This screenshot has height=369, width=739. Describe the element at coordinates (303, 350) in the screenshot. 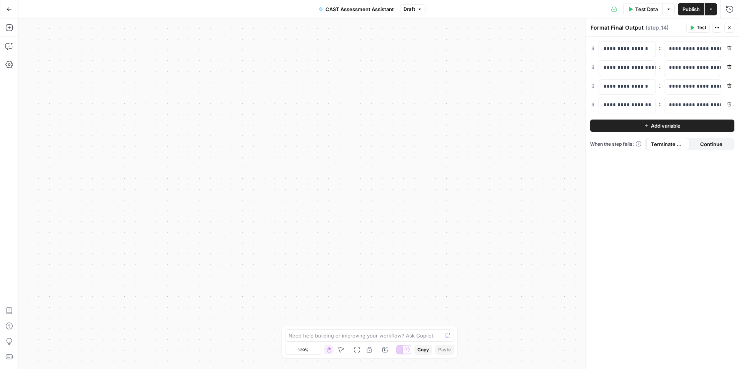

I see `span: 139%` at that location.